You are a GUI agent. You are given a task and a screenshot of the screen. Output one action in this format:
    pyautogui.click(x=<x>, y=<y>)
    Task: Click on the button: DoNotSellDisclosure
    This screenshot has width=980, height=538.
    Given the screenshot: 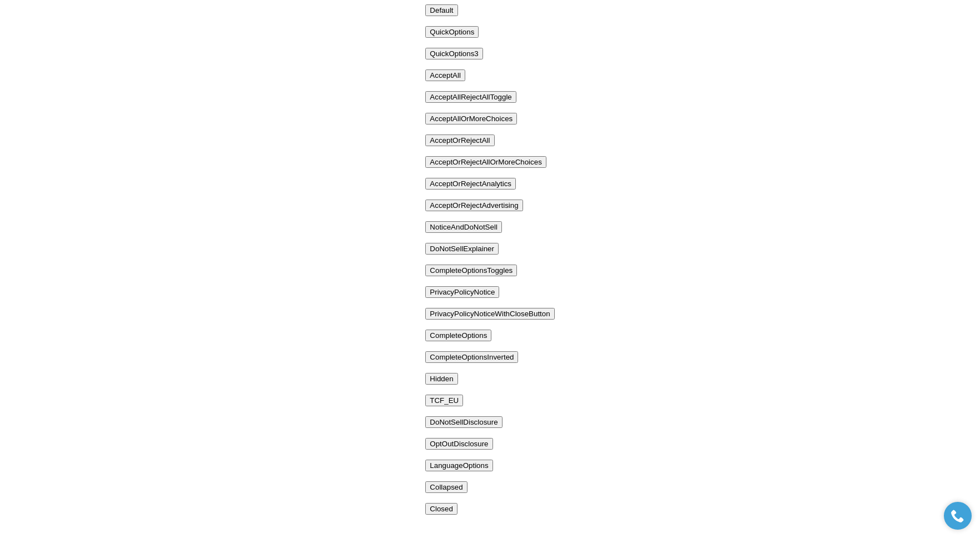 What is the action you would take?
    pyautogui.click(x=464, y=423)
    